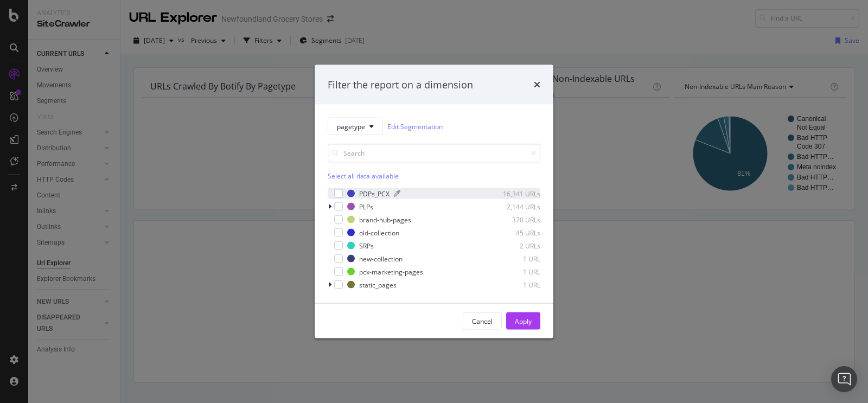 This screenshot has width=868, height=403. I want to click on span: pagetype, so click(351, 126).